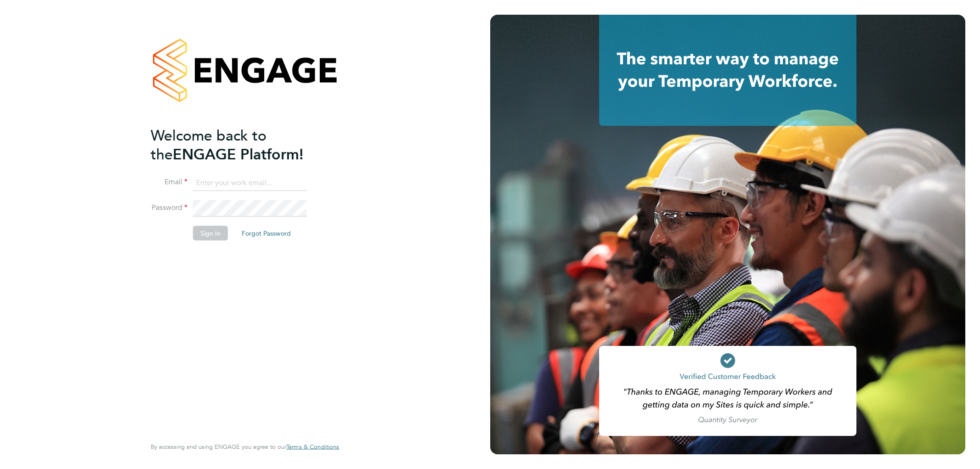  I want to click on input: Enter your work email..., so click(249, 183).